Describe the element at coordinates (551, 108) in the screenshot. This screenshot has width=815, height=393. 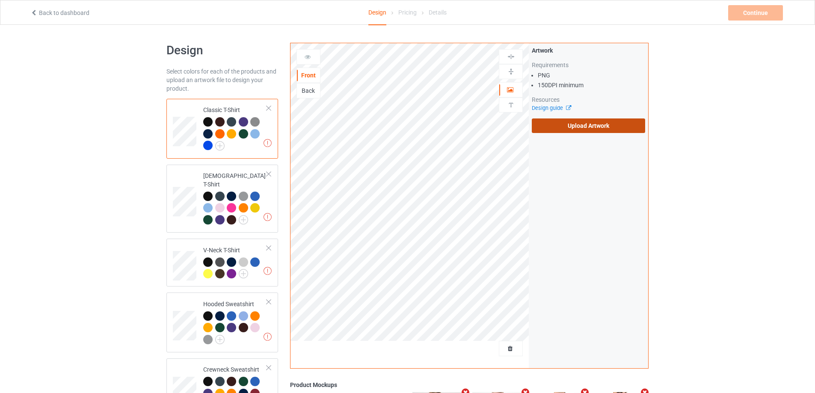
I see `a: Design guide` at that location.